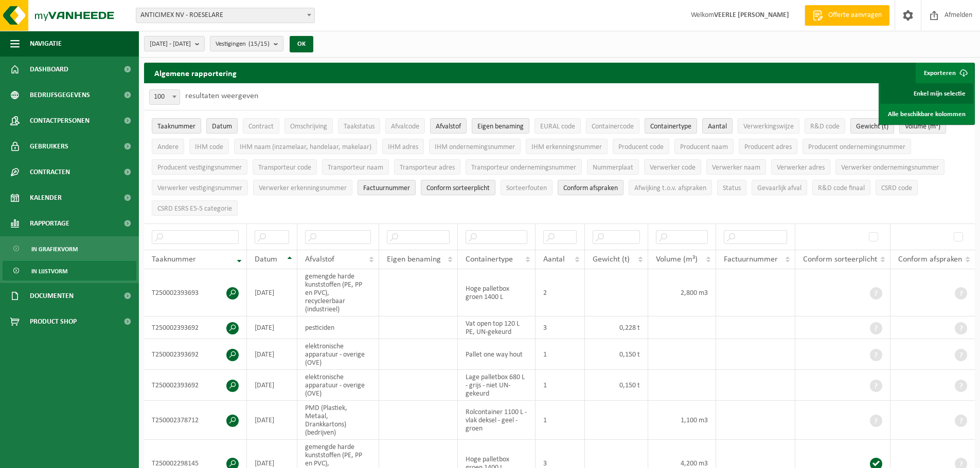 The height and width of the screenshot is (468, 980). Describe the element at coordinates (49, 224) in the screenshot. I see `span: Rapportage` at that location.